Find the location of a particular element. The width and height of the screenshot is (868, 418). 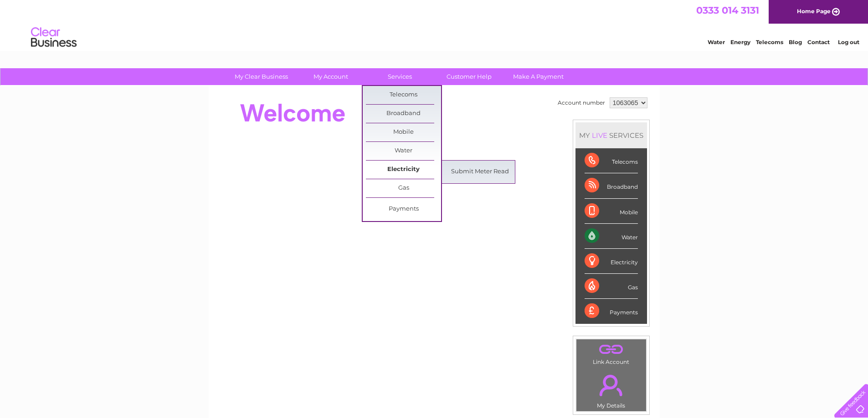

a: Services is located at coordinates (399, 76).